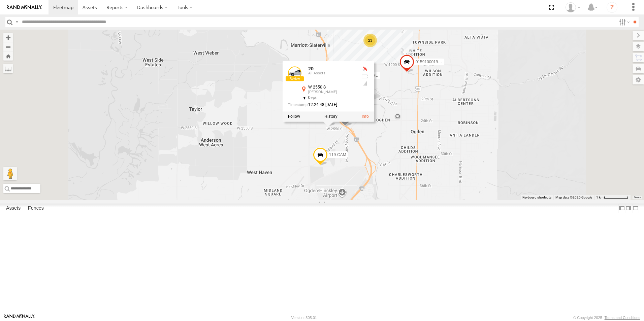 This screenshot has height=321, width=644. I want to click on button: Zoom in, so click(8, 38).